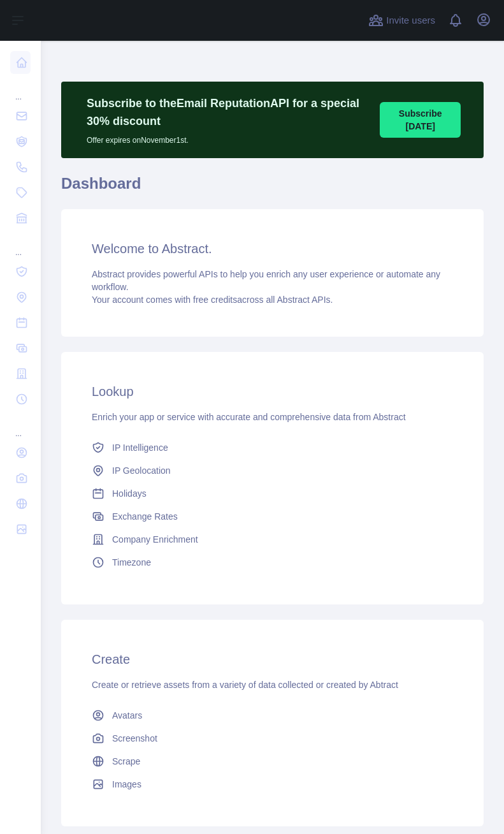 This screenshot has width=504, height=834. I want to click on span: Holidays, so click(129, 493).